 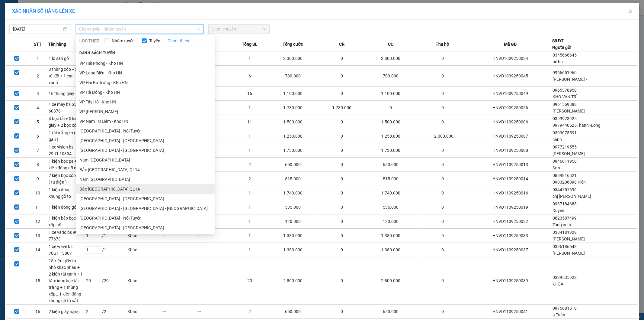 I want to click on td: 16 thùng giấy, so click(x=65, y=93).